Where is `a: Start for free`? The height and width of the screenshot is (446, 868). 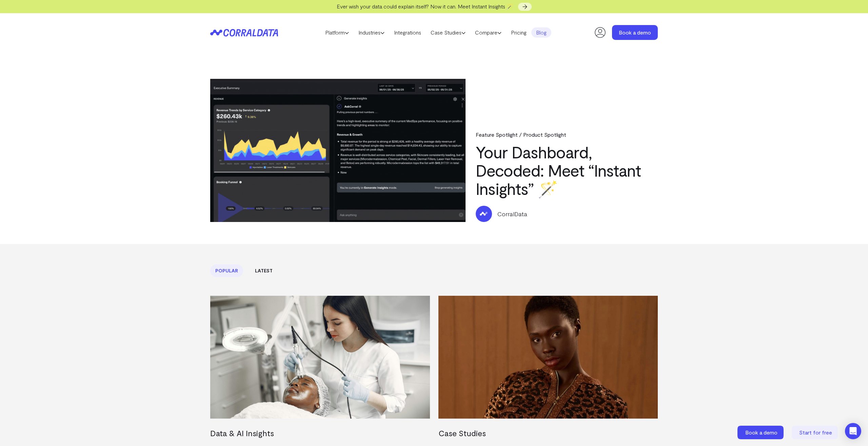
a: Start for free is located at coordinates (815, 433).